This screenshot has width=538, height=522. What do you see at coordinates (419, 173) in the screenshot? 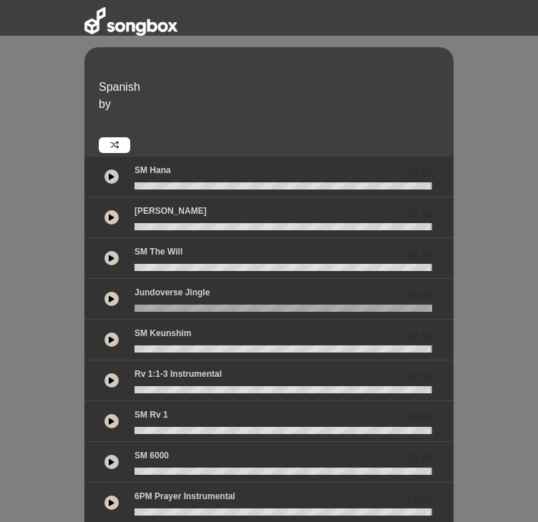
I see `span: 03:27` at bounding box center [419, 173].